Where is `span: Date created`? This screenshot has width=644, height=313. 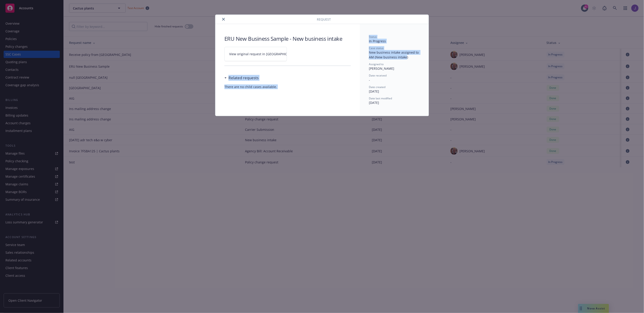
span: Date created is located at coordinates (377, 87).